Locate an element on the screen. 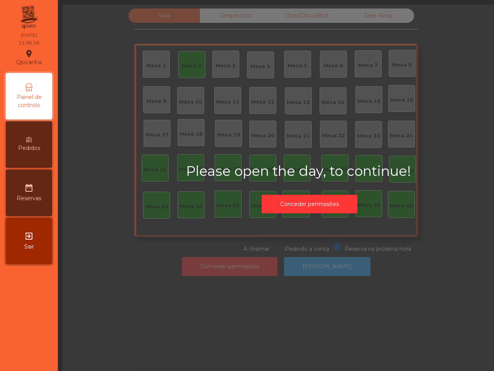 Image resolution: width=494 pixels, height=371 pixels. img: qpiato is located at coordinates (29, 17).